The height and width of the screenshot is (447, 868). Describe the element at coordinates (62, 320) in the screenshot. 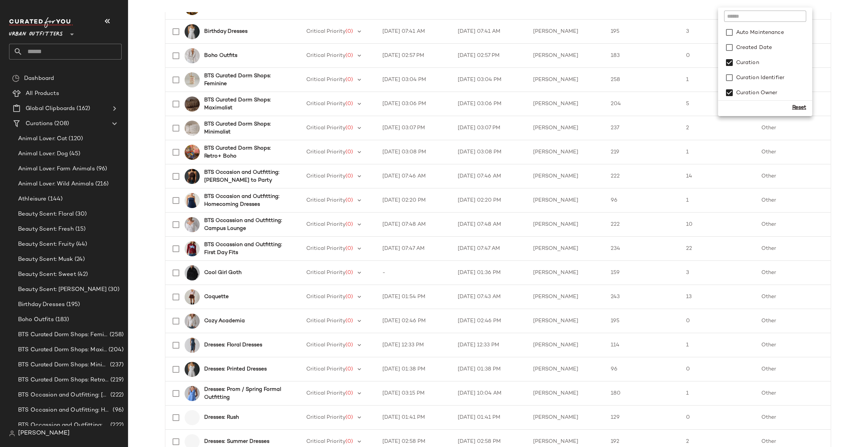

I see `span: (183)` at that location.